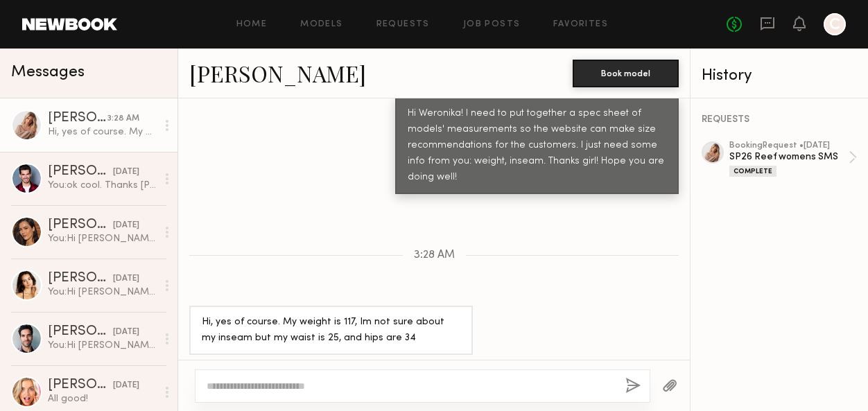 This screenshot has width=868, height=411. What do you see at coordinates (779, 120) in the screenshot?
I see `div: REQUESTS` at bounding box center [779, 120].